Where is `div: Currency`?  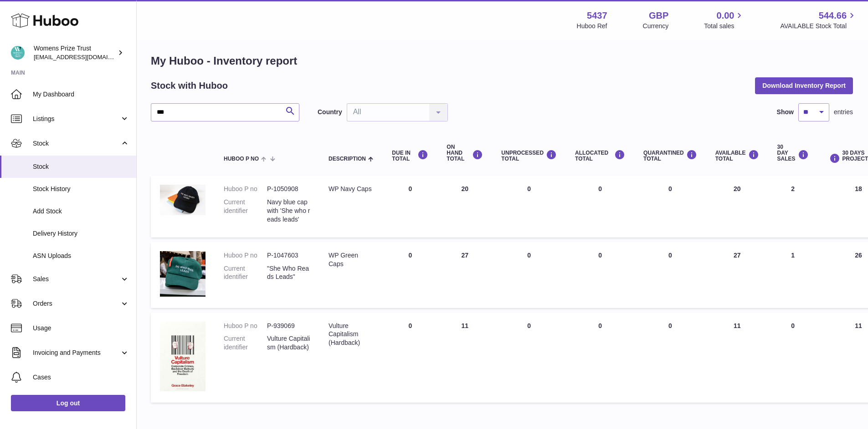 div: Currency is located at coordinates (656, 26).